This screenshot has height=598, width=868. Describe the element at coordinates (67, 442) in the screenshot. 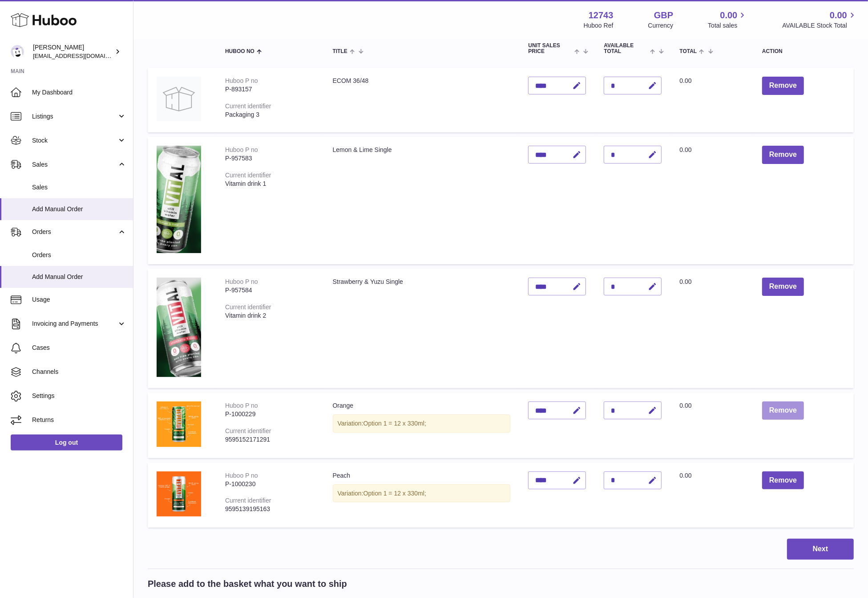

I see `a: Log out` at that location.